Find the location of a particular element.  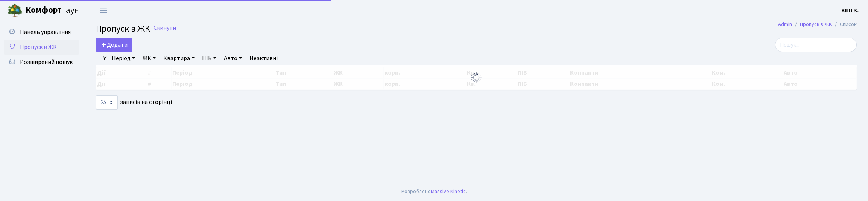

b: Комфорт is located at coordinates (44, 10).